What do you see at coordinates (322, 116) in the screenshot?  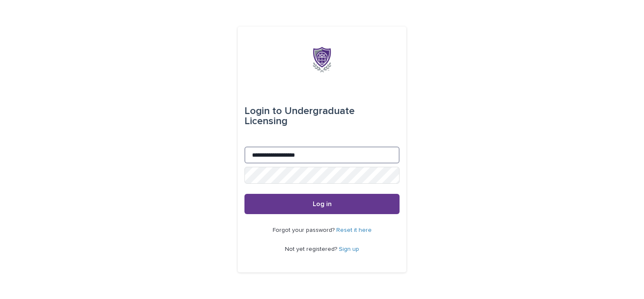 I see `div: Undergraduate Licensing` at bounding box center [322, 116].